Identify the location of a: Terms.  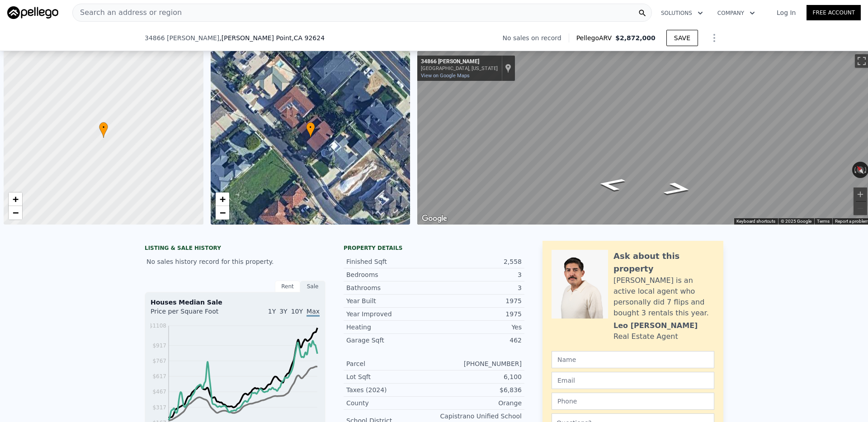
(823, 221).